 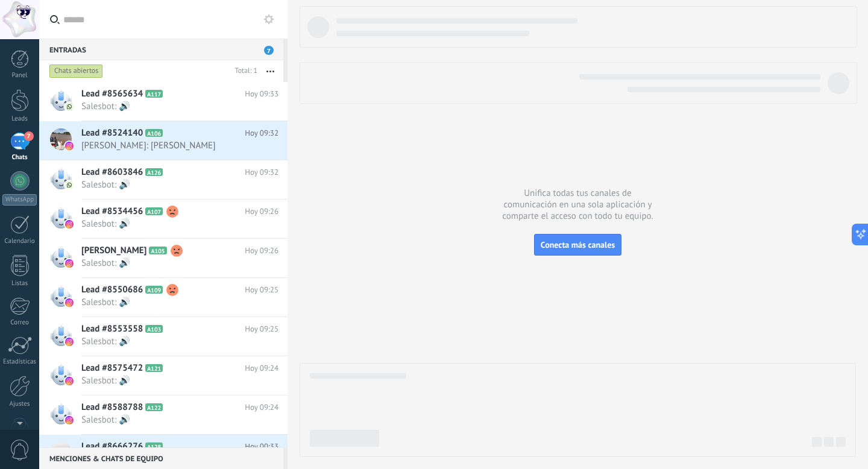 What do you see at coordinates (163, 297) in the screenshot?
I see `a: Lead #8550686 A109 Hoy 09:25 Salesbot: 🔊` at bounding box center [163, 297].